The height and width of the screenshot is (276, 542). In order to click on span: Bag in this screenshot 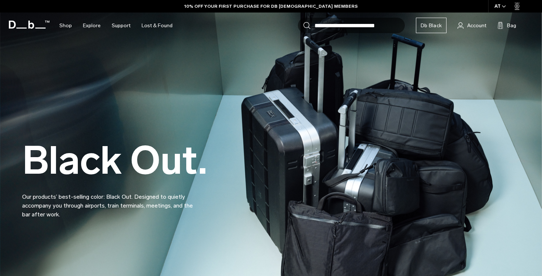, I will do `click(511, 25)`.